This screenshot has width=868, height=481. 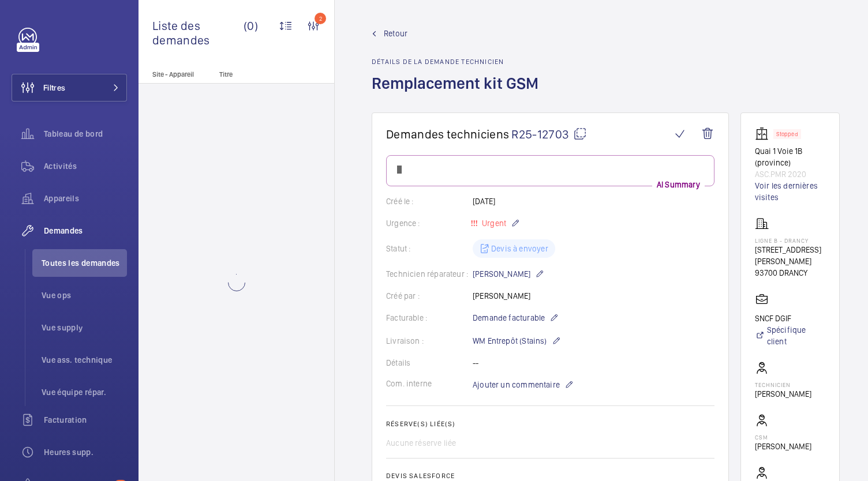 What do you see at coordinates (70, 88) in the screenshot?
I see `button: Filtres` at bounding box center [70, 88].